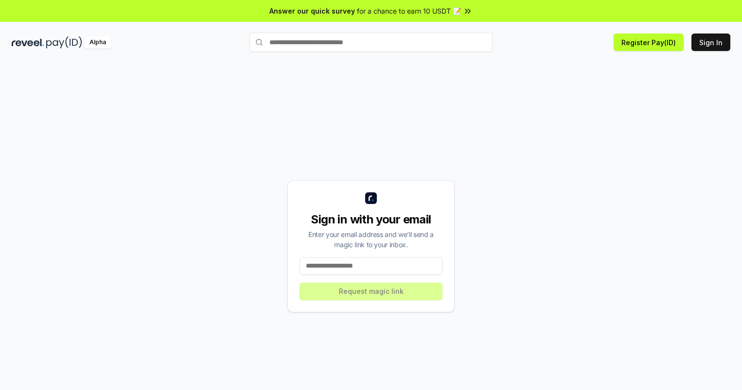 The width and height of the screenshot is (742, 390). What do you see at coordinates (648, 42) in the screenshot?
I see `button: Register Pay(ID)` at bounding box center [648, 42].